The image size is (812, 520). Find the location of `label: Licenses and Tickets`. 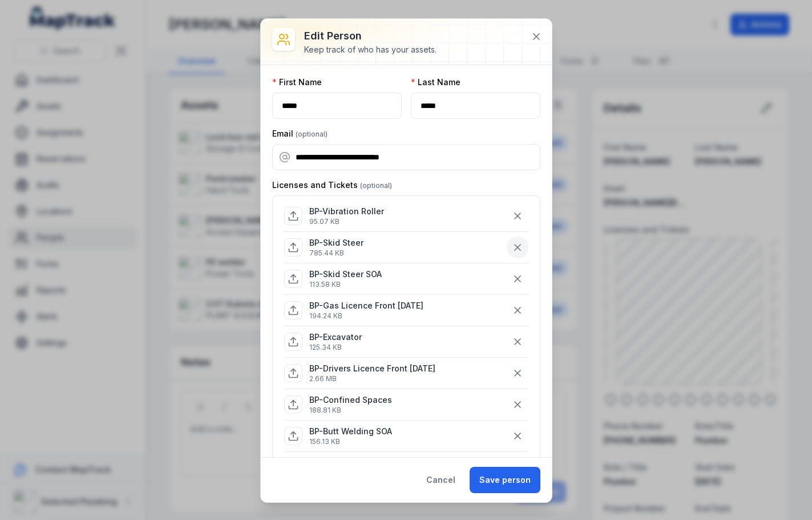

label: Licenses and Tickets is located at coordinates (332, 185).